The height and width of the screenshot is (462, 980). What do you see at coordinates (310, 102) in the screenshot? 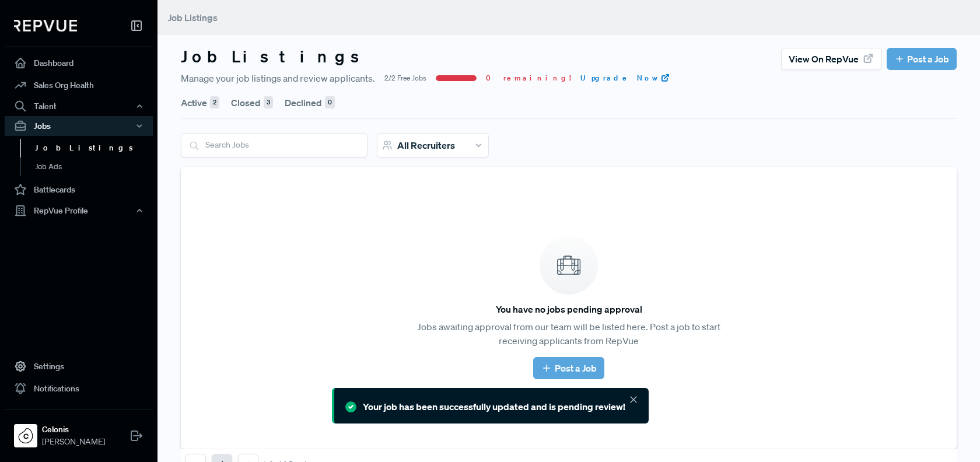
I see `button: Declined 0` at bounding box center [310, 102].